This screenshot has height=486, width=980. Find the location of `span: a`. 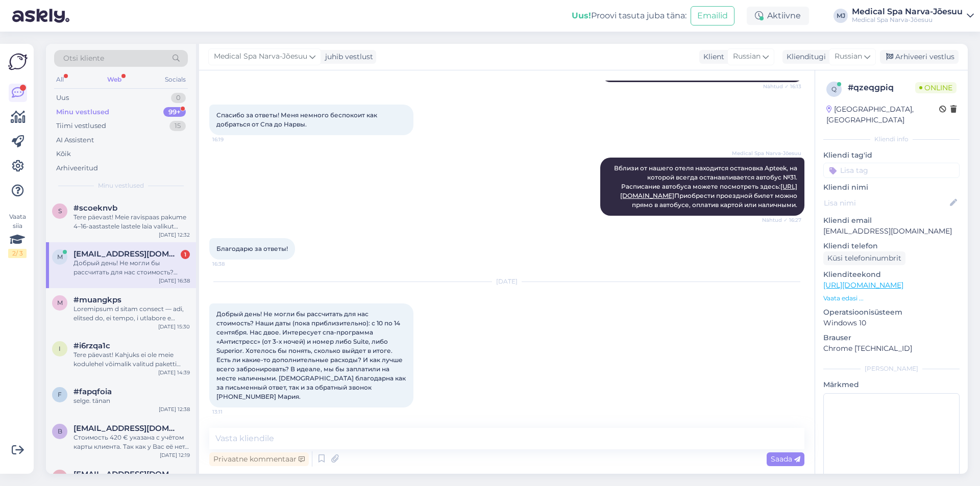

span: a is located at coordinates (60, 477).